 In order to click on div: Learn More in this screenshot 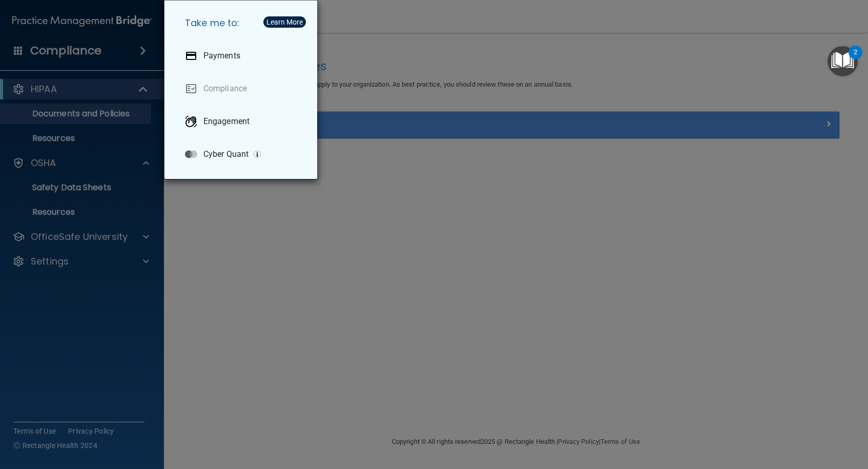, I will do `click(284, 22)`.